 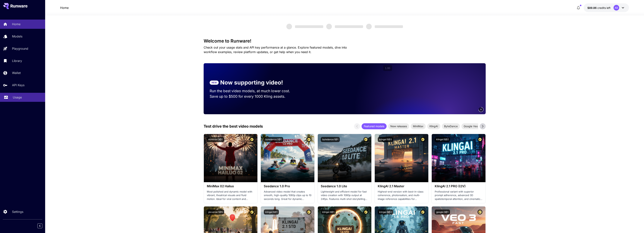 What do you see at coordinates (288, 186) in the screenshot?
I see `h3: Seedance 1.0 Pro` at bounding box center [288, 186].